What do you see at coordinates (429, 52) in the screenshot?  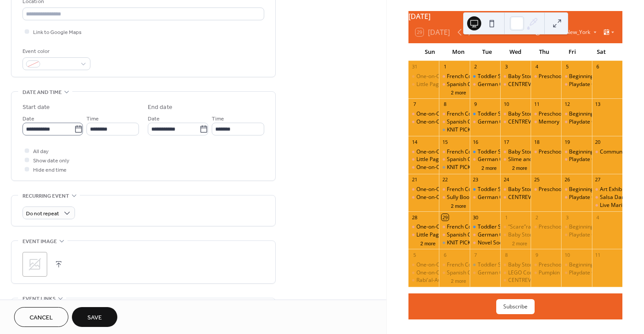 I see `div: Sun` at bounding box center [429, 52].